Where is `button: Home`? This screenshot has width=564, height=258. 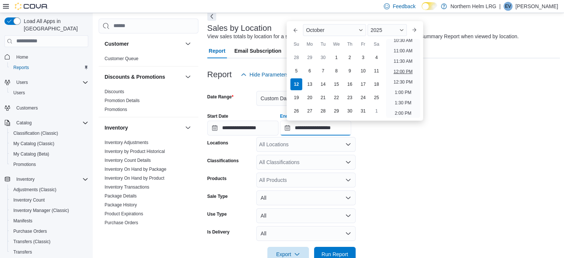
button: Home is located at coordinates (46, 57).